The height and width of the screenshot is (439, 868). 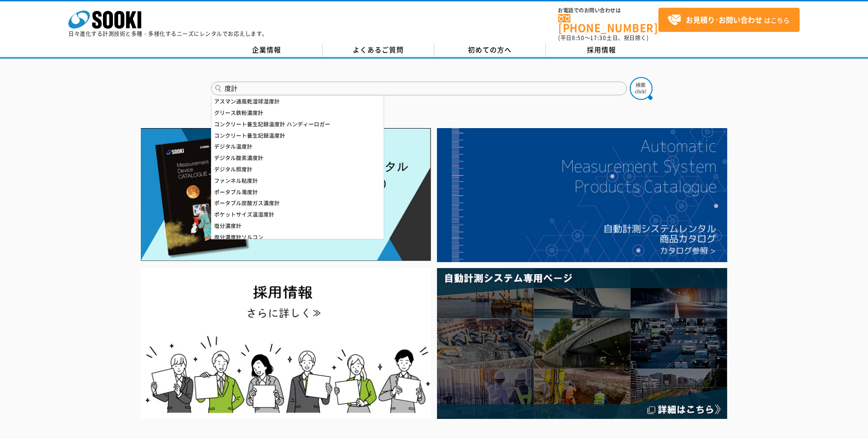 I want to click on div: デジタル温度計, so click(x=297, y=146).